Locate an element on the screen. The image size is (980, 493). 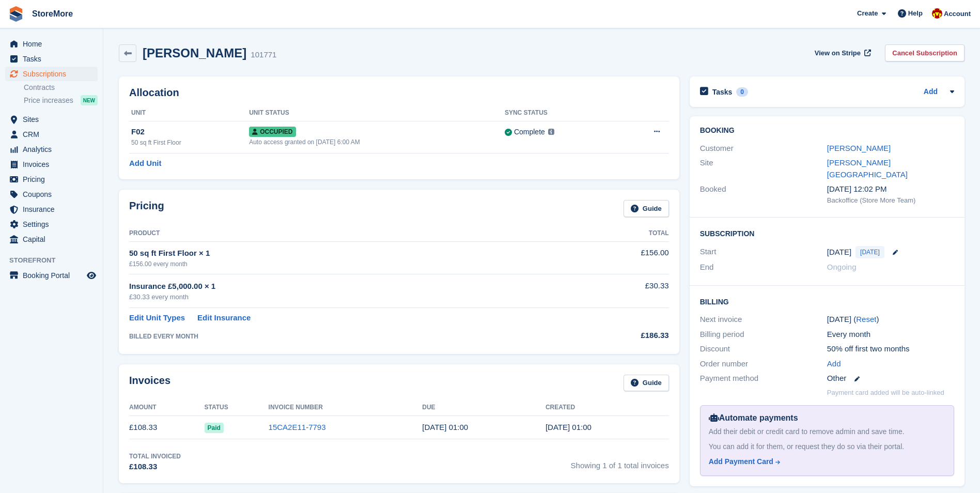
h2: Booking is located at coordinates (828, 131).